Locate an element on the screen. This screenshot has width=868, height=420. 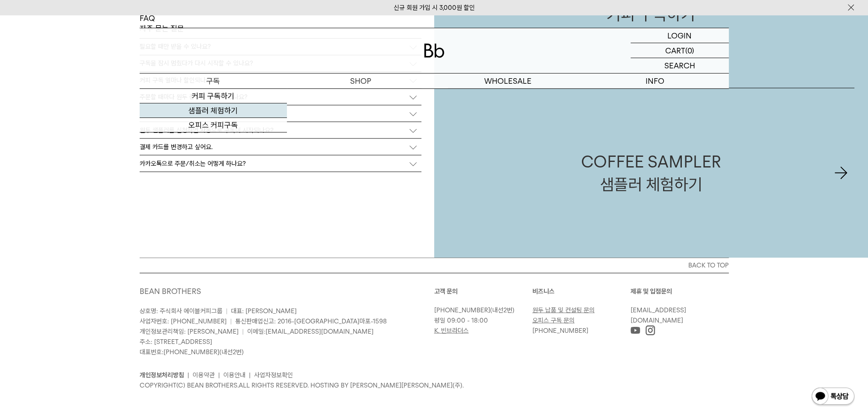
p: CART is located at coordinates (675, 50).